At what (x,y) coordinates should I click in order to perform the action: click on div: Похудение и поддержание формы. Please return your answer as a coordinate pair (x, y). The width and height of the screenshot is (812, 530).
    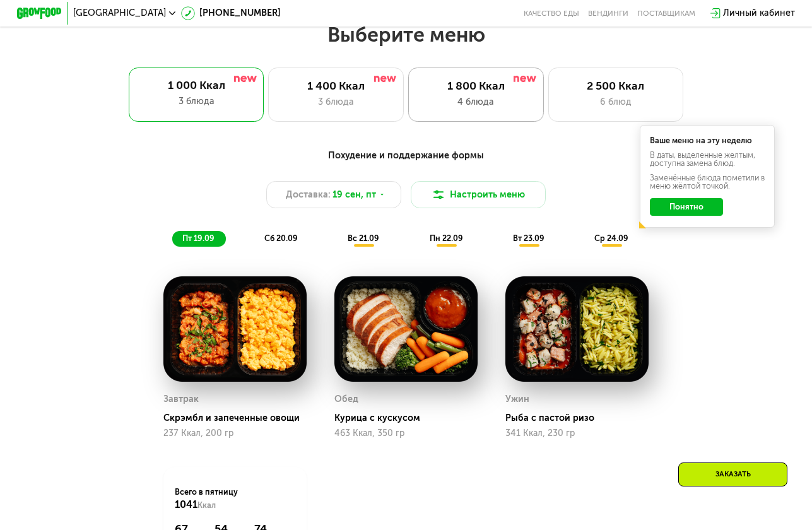
    Looking at the image, I should click on (406, 156).